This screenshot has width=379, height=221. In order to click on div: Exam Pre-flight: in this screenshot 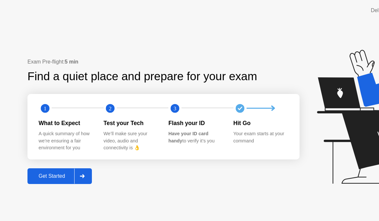, I will do `click(164, 62)`.